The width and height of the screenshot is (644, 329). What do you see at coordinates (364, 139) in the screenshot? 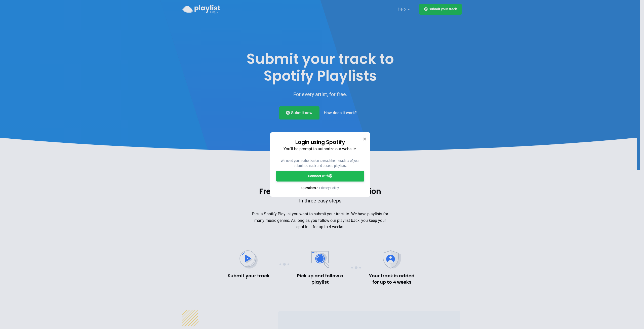
I see `button: Close` at bounding box center [364, 139].